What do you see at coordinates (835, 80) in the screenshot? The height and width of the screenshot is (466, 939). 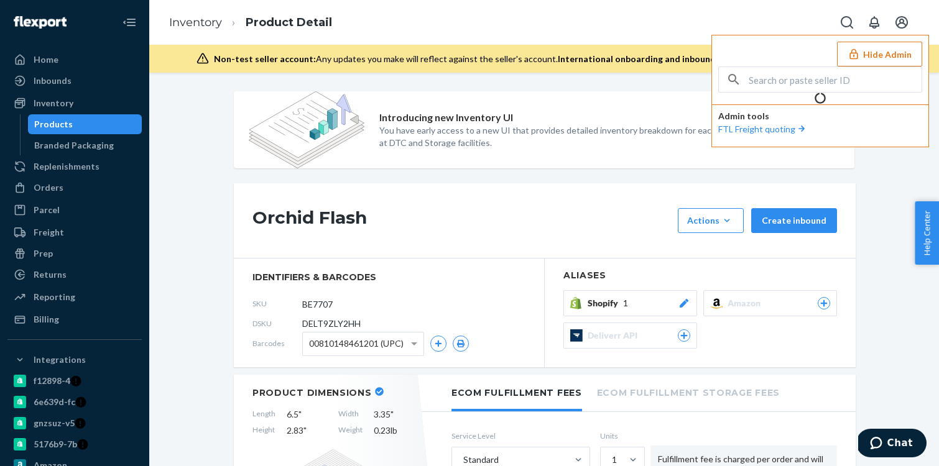 I see `input: Search or paste seller ID` at bounding box center [835, 80].